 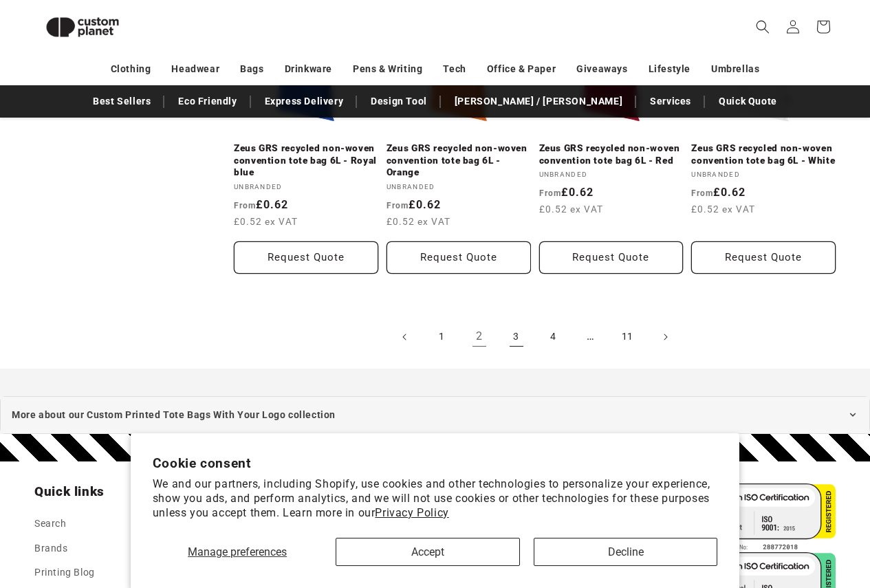 I want to click on a: Office & Paper, so click(x=521, y=69).